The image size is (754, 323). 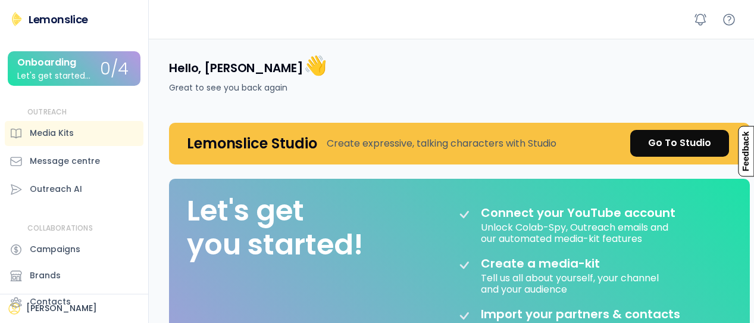 I want to click on img: Lemonslice, so click(x=17, y=19).